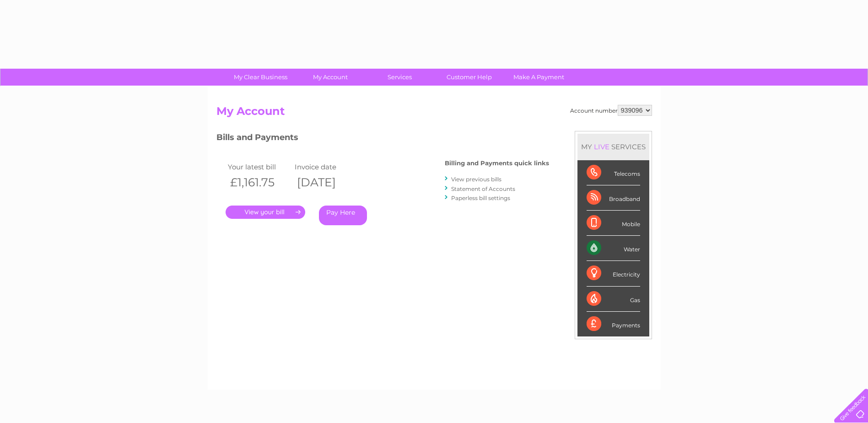 The image size is (868, 423). I want to click on div: MY SERVICES, so click(613, 147).